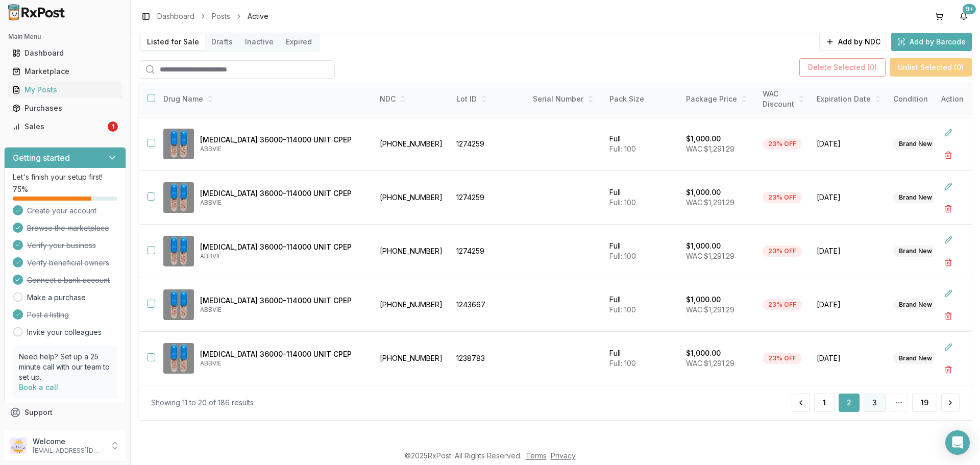  Describe the element at coordinates (65, 108) in the screenshot. I see `div: Purchases` at that location.